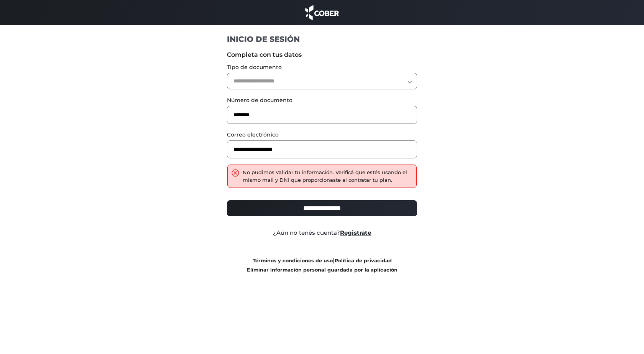  What do you see at coordinates (322, 55) in the screenshot?
I see `label: Completa con tus datos` at bounding box center [322, 55].